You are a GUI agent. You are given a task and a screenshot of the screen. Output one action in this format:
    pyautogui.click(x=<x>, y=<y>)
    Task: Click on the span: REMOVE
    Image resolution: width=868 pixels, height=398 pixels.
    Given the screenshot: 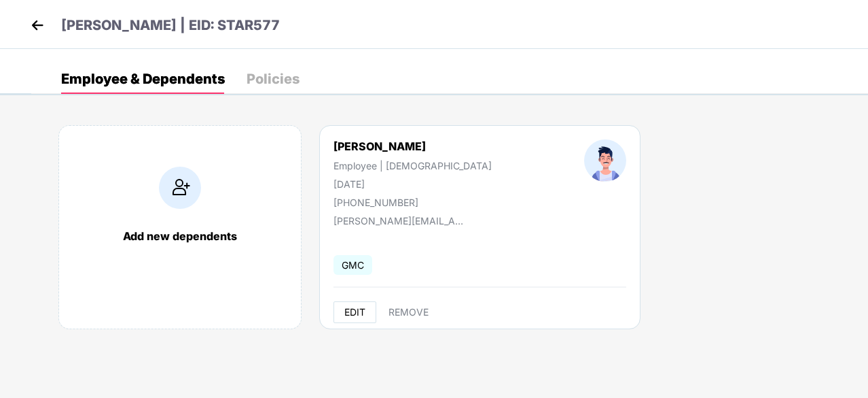 What is the action you would take?
    pyautogui.click(x=408, y=312)
    